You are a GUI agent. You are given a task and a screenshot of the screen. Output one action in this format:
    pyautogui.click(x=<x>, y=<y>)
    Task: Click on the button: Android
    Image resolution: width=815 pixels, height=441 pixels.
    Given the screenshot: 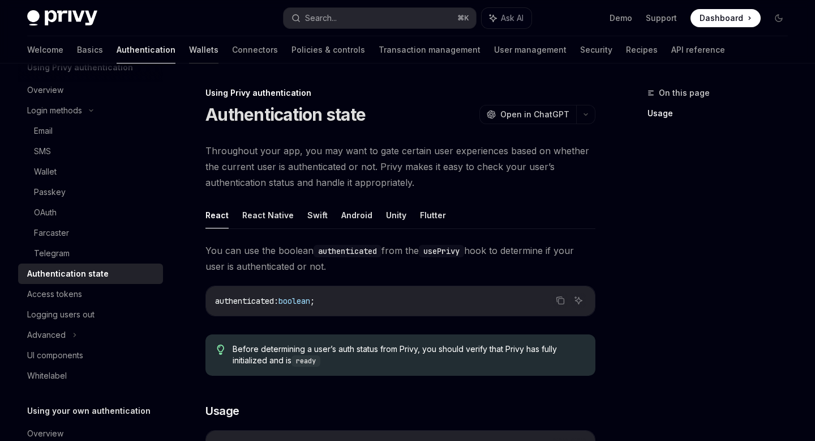 What is the action you would take?
    pyautogui.click(x=357, y=215)
    